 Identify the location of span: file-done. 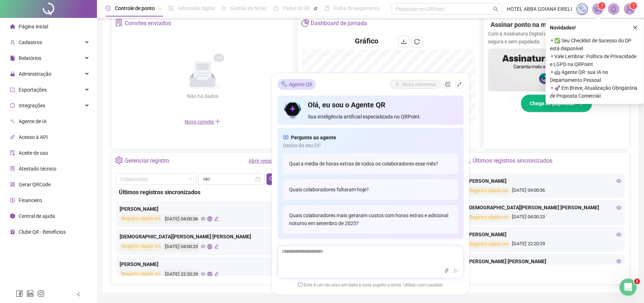
(171, 8).